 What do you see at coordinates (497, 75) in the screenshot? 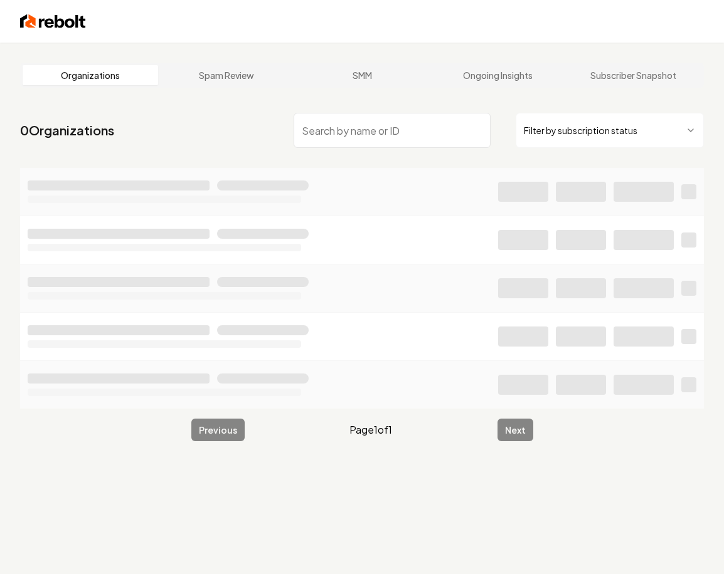
I see `a: Ongoing Insights` at bounding box center [497, 75].